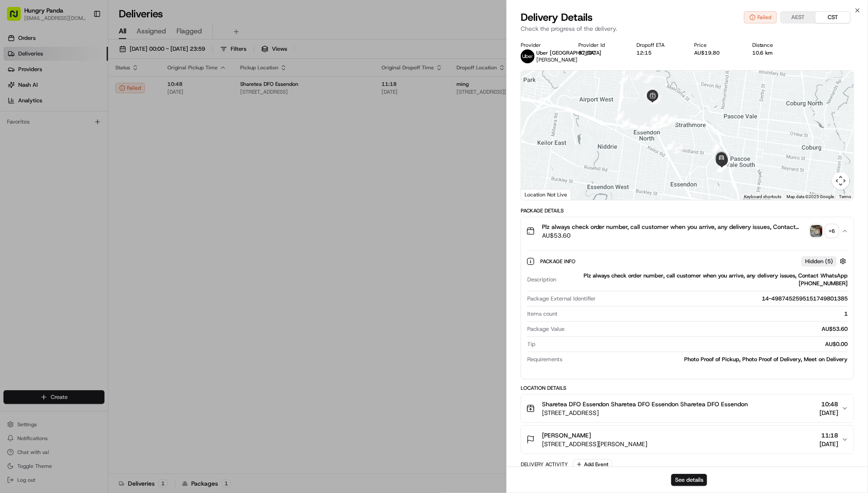 This screenshot has width=868, height=493. Describe the element at coordinates (32, 177) in the screenshot. I see `div: Past conversations` at that location.